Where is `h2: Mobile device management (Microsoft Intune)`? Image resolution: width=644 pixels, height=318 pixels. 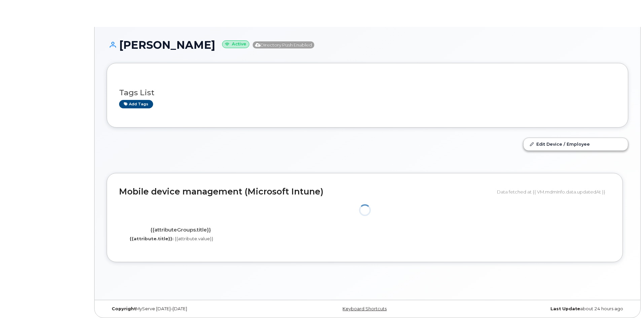 h2: Mobile device management (Microsoft Intune) is located at coordinates (306, 191).